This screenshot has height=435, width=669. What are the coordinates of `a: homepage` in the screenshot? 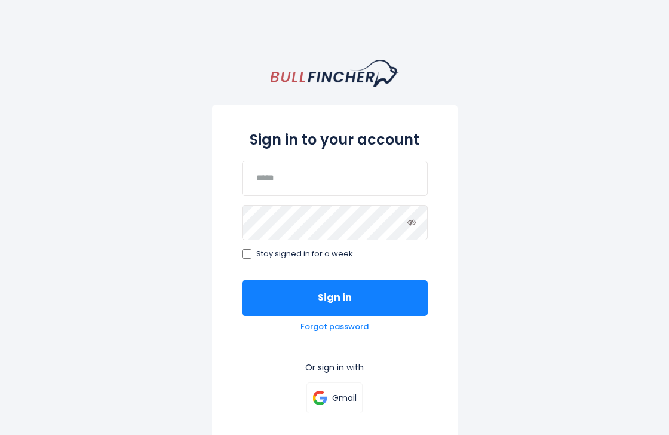 It's located at (335, 73).